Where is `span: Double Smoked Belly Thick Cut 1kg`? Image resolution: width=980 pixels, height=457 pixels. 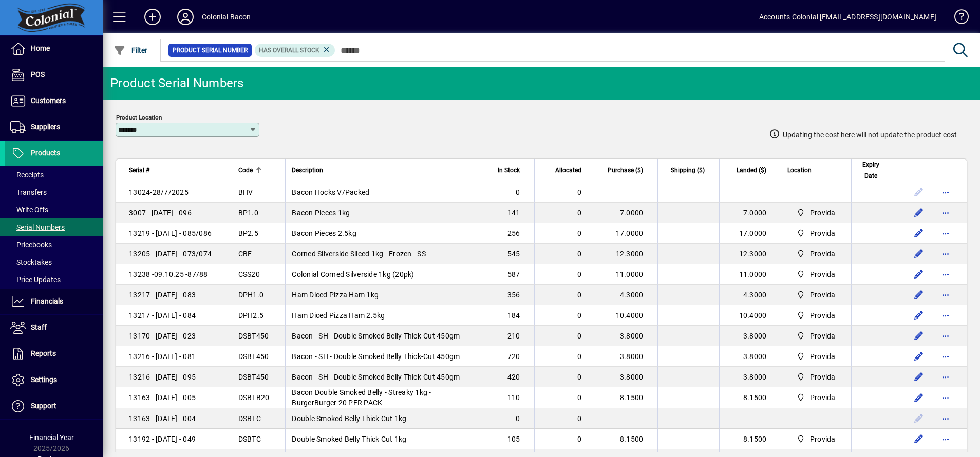
span: Double Smoked Belly Thick Cut 1kg is located at coordinates (348, 439).